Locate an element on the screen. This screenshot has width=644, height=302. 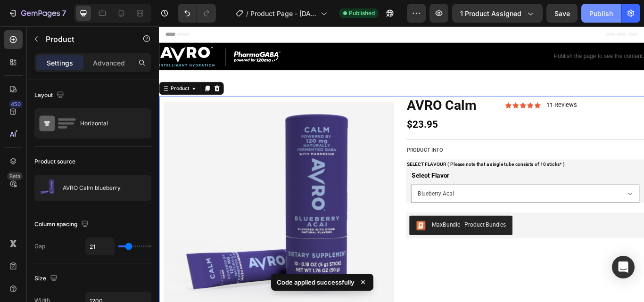
legend: Select Flavor is located at coordinates (317, 174).